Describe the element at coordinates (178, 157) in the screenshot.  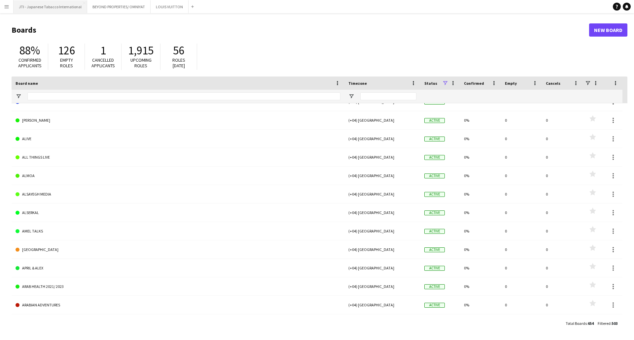
I see `a: ALL THINGS LIVE` at that location.